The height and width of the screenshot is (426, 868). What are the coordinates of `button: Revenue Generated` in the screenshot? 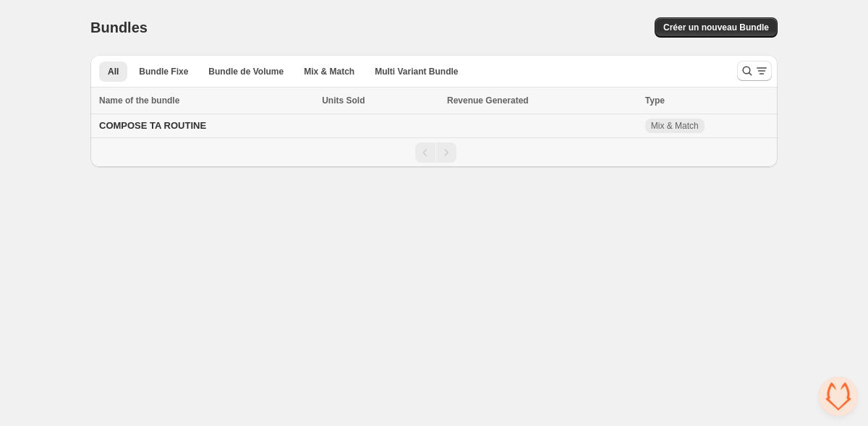 It's located at (495, 100).